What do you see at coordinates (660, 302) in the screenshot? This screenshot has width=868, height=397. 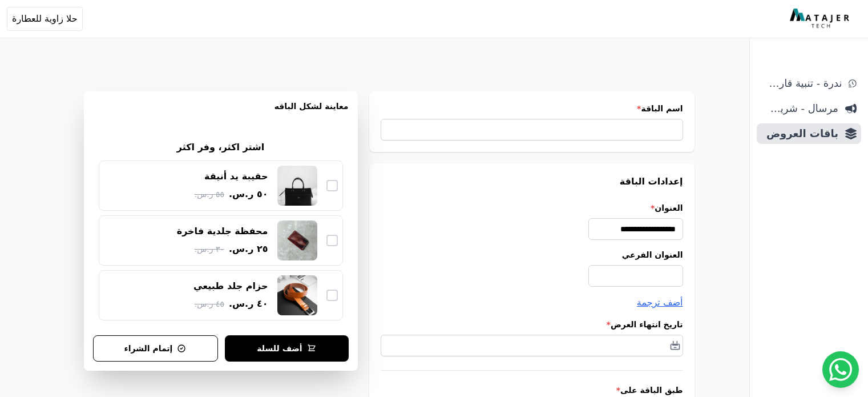 I see `span: أضف ترجمة` at bounding box center [660, 302].